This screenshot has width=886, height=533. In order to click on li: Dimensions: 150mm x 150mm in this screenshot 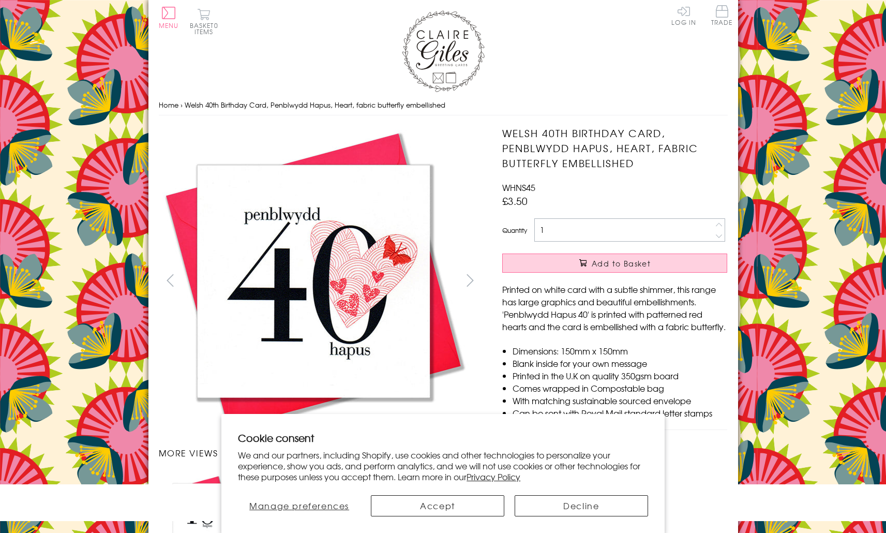, I will do `click(620, 351)`.